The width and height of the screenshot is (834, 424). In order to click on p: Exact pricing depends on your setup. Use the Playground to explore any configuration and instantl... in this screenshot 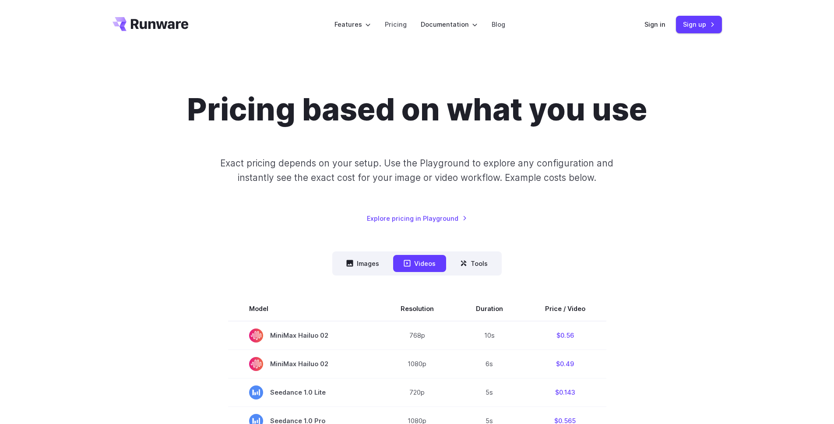, I will do `click(417, 170)`.